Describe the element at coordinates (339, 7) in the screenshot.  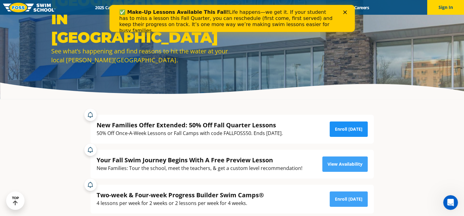
I see `a: Blog` at that location.